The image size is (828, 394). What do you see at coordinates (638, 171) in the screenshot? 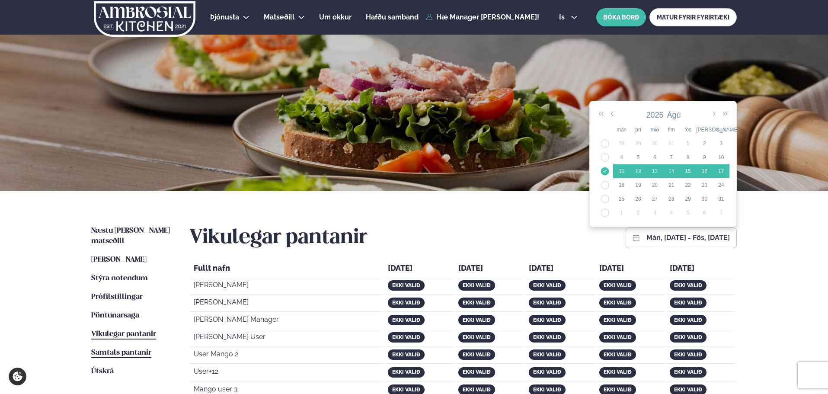
I see `div: 12` at bounding box center [638, 171].